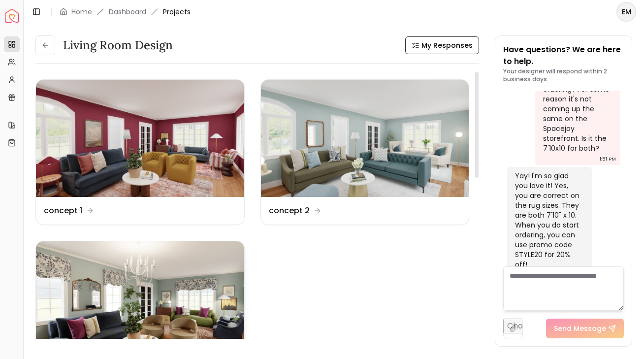 This screenshot has width=644, height=359. I want to click on div: Can you please confirm which rug sizes we are ordering? For some reason it's not coming up the sa..., so click(576, 104).